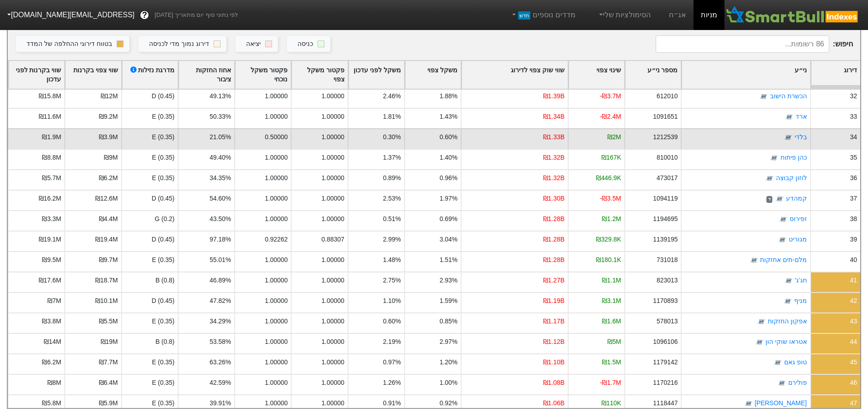 The image size is (868, 418). I want to click on div: 1170893, so click(665, 301).